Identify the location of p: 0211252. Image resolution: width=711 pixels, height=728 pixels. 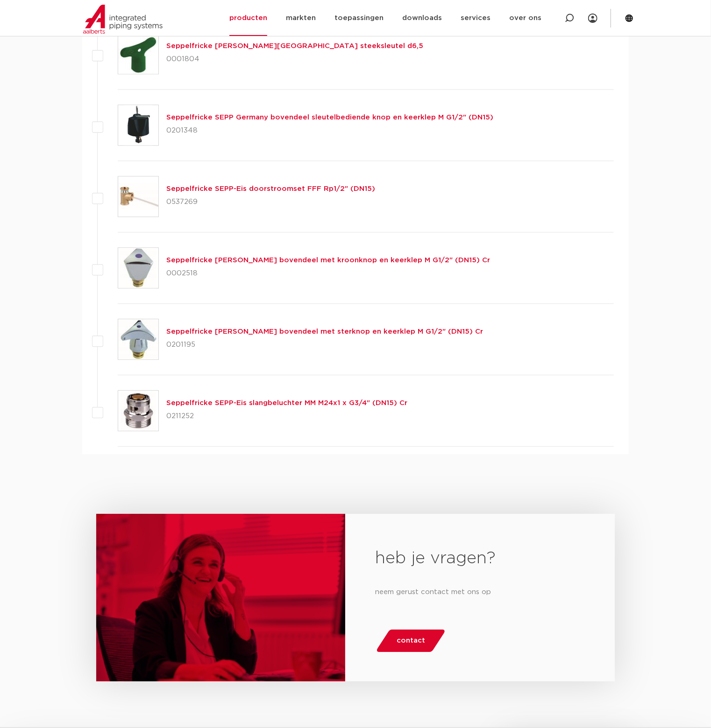
(287, 417).